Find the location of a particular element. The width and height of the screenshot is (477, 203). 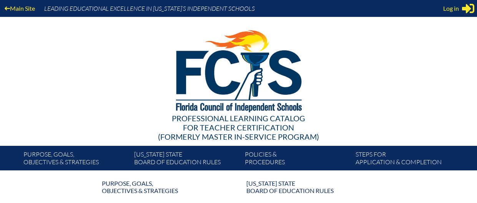

svg: Sign in or register is located at coordinates (468, 8).